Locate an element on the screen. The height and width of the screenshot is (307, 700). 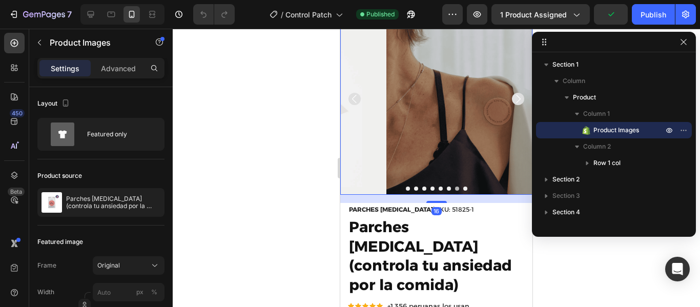
div: Beta is located at coordinates (16, 192).